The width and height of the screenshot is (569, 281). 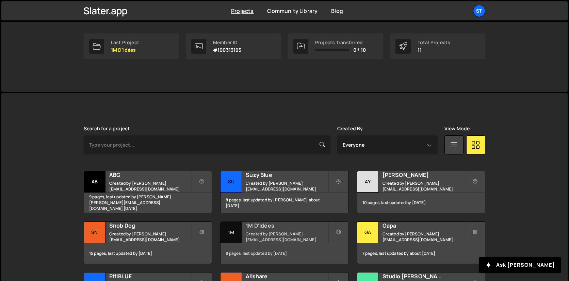 I want to click on div: Su, so click(x=231, y=182).